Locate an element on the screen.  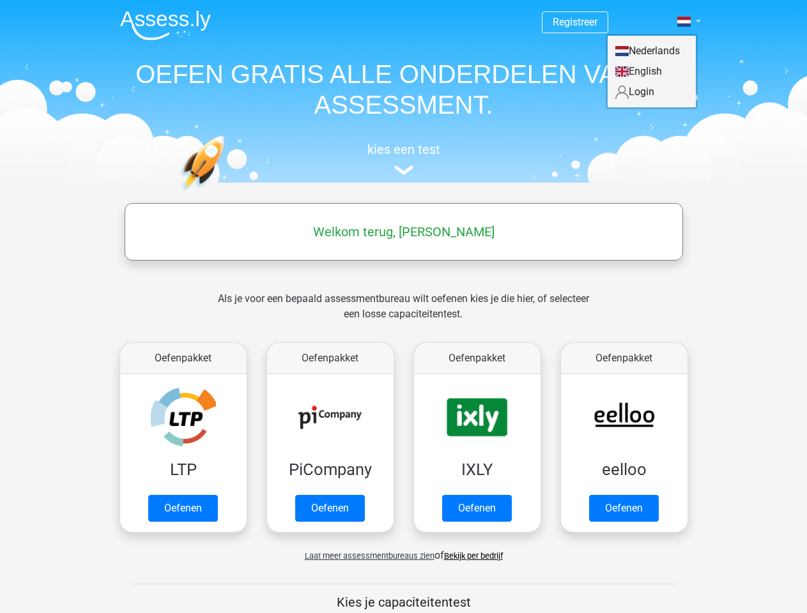
div: of is located at coordinates (404, 551).